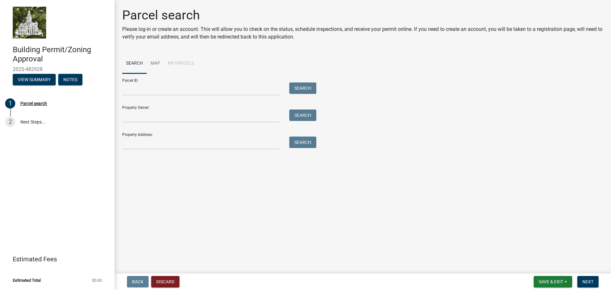  What do you see at coordinates (61, 54) in the screenshot?
I see `h4: Building Permit/Zoning Approval` at bounding box center [61, 54].